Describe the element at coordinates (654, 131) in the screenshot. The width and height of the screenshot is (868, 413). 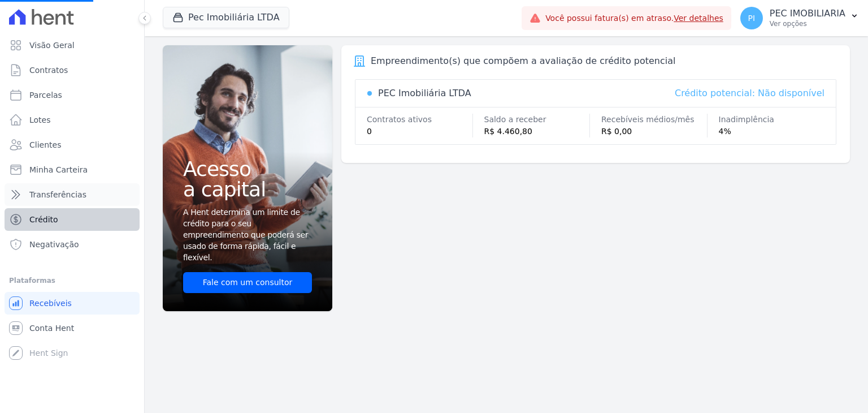
I see `div: R$ 0,00` at that location.